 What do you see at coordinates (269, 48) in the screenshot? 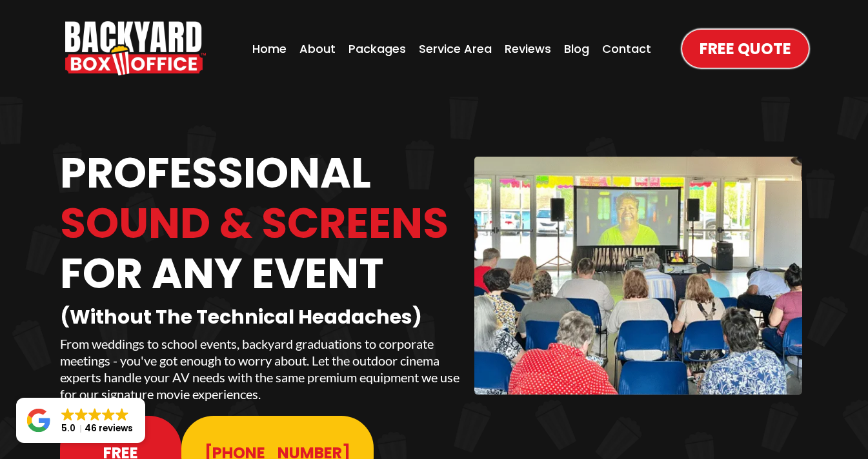
I see `a: Home` at bounding box center [269, 48].